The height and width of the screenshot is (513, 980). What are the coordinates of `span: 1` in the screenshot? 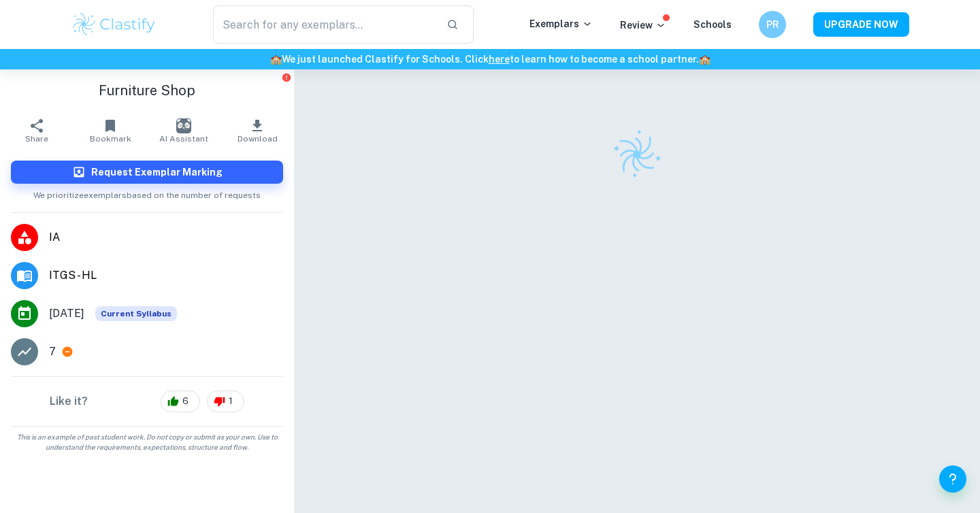 It's located at (231, 401).